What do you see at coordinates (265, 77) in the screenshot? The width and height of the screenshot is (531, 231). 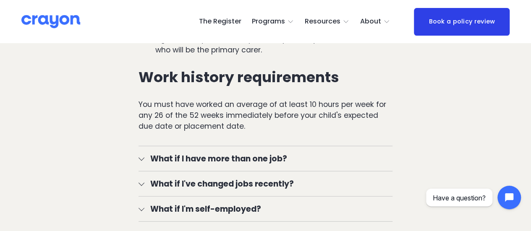 I see `h3: Work history requirements` at bounding box center [265, 77].